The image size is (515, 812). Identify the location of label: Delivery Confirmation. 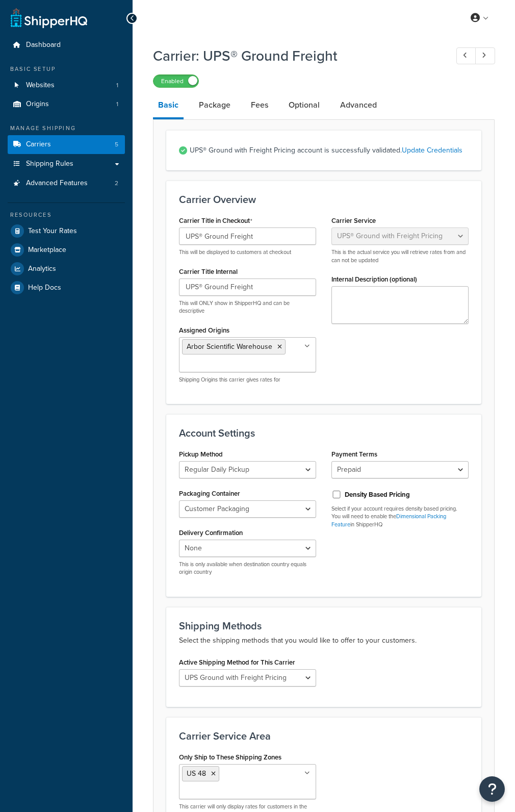
(211, 533).